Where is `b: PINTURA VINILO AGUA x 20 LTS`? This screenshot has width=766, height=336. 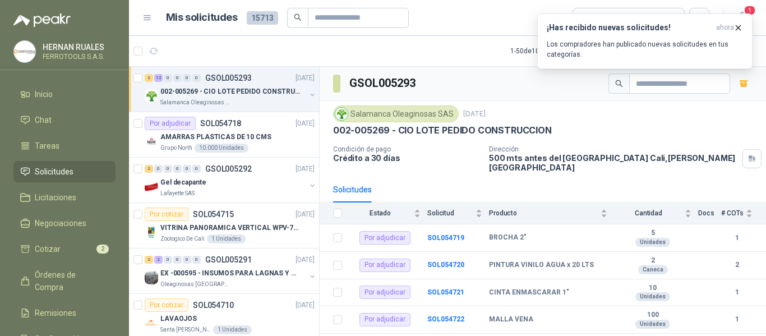
b: PINTURA VINILO AGUA x 20 LTS is located at coordinates (541, 265).